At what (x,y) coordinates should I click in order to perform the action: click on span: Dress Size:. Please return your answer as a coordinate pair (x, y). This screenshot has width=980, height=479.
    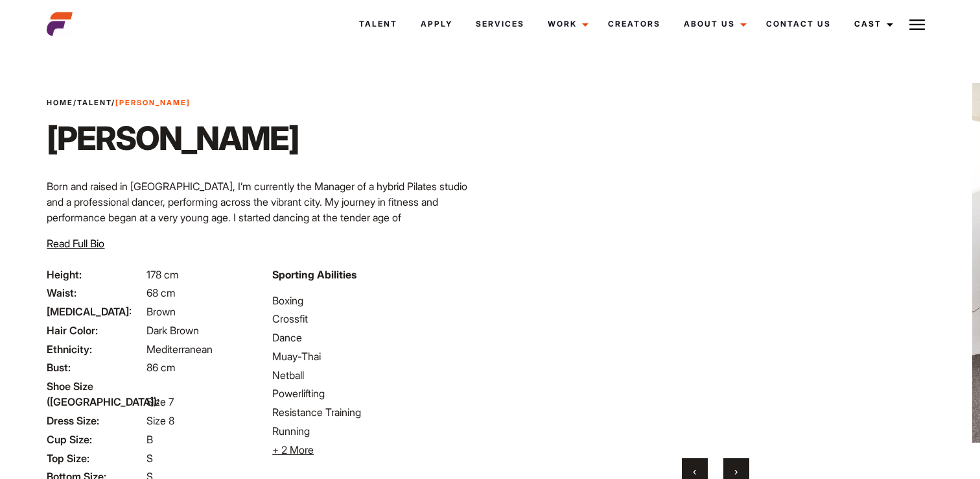
    Looking at the image, I should click on (95, 420).